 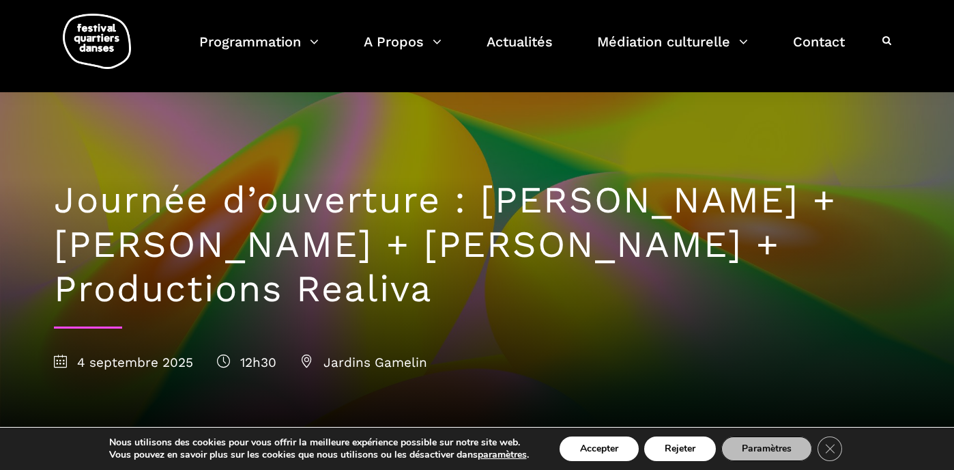 What do you see at coordinates (97, 41) in the screenshot?
I see `img: logo-fqd-med` at bounding box center [97, 41].